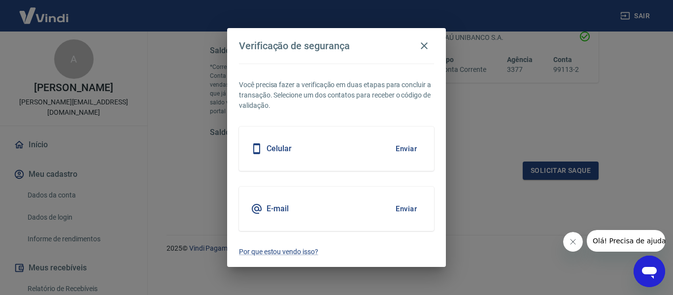 This screenshot has height=295, width=673. Describe the element at coordinates (336, 252) in the screenshot. I see `a: Por que estou vendo isso?` at that location.